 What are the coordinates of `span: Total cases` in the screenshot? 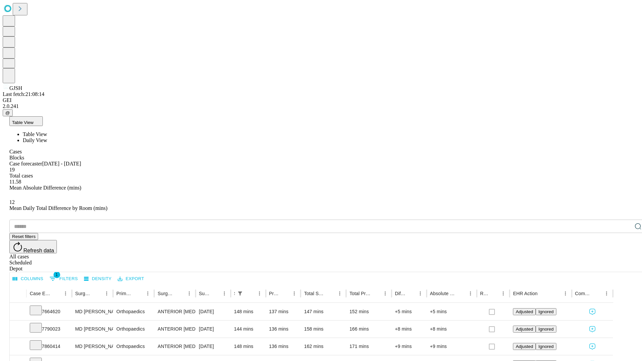 It's located at (21, 175).